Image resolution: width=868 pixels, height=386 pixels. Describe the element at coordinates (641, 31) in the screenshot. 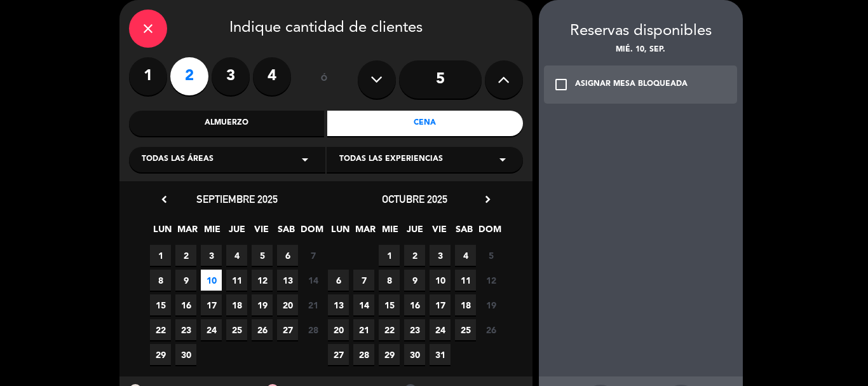

I see `div: Reservas disponibles` at that location.